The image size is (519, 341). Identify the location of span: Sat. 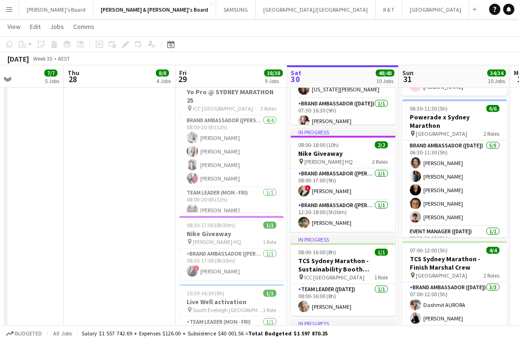
(296, 73).